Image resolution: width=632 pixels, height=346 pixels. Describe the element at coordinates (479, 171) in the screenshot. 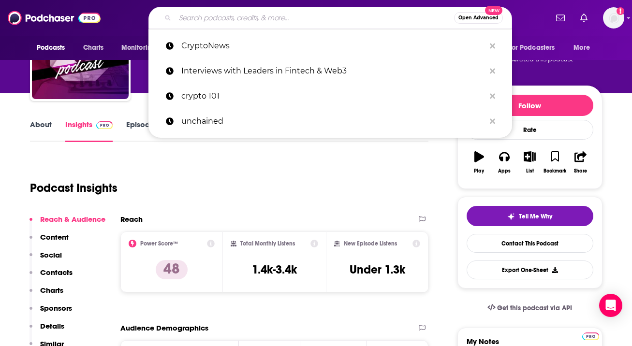

I see `div: Play` at that location.